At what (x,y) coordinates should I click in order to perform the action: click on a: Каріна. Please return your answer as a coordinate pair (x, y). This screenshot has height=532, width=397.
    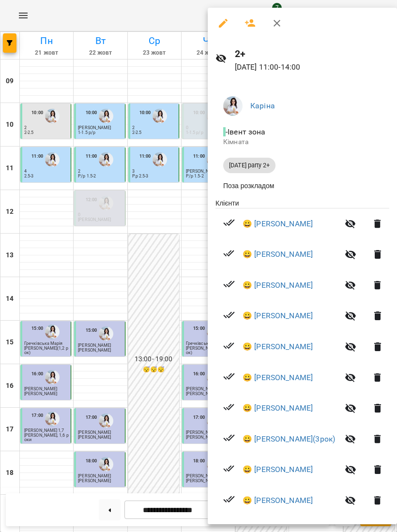
    Looking at the image, I should click on (262, 105).